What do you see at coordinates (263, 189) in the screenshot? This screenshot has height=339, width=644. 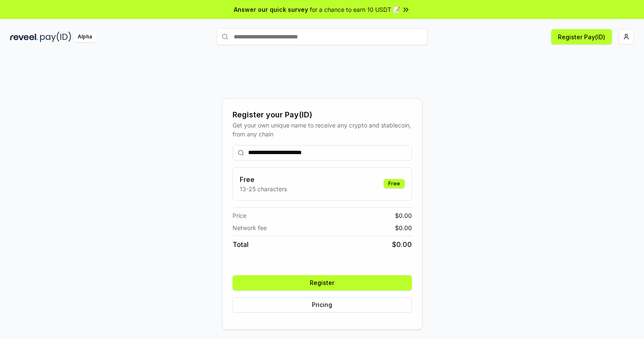 I see `p: 13-25 characters` at bounding box center [263, 189].